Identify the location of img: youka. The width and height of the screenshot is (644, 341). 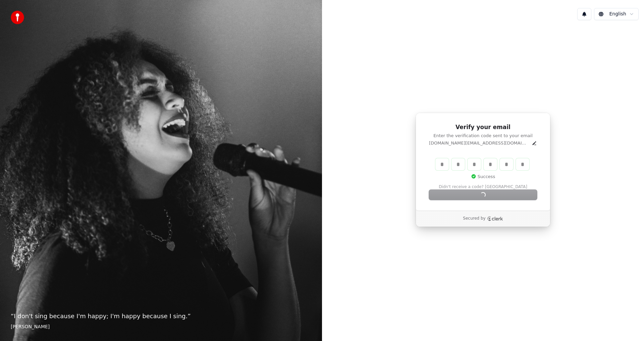
(18, 18).